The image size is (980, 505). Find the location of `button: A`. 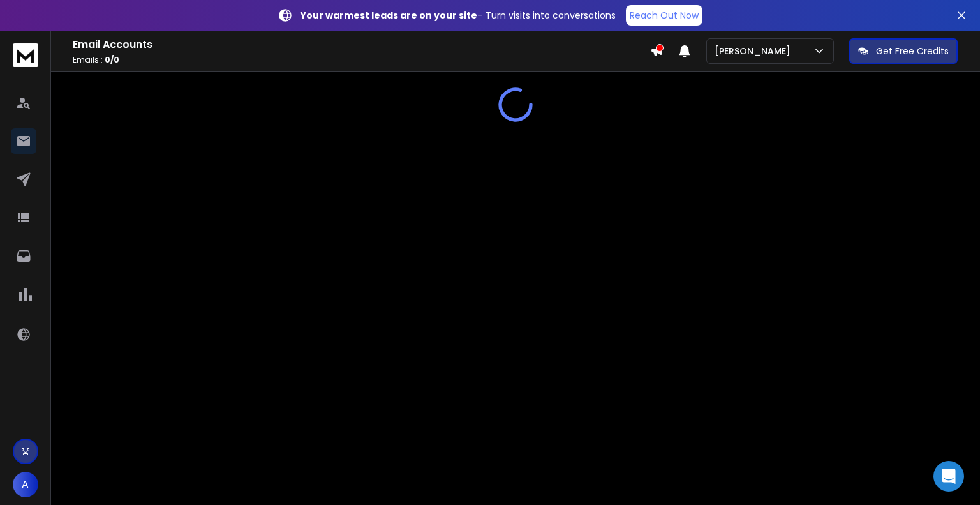

button: A is located at coordinates (25, 485).